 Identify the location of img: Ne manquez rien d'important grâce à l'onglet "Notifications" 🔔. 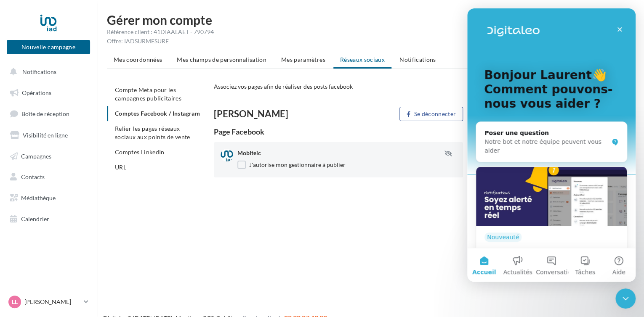
(84, 188).